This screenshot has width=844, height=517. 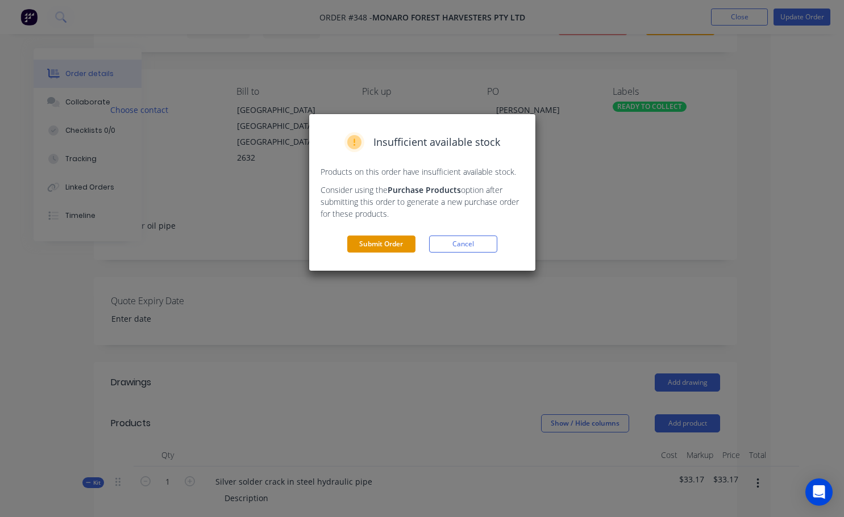 What do you see at coordinates (381, 244) in the screenshot?
I see `button: Submit Order` at bounding box center [381, 244].